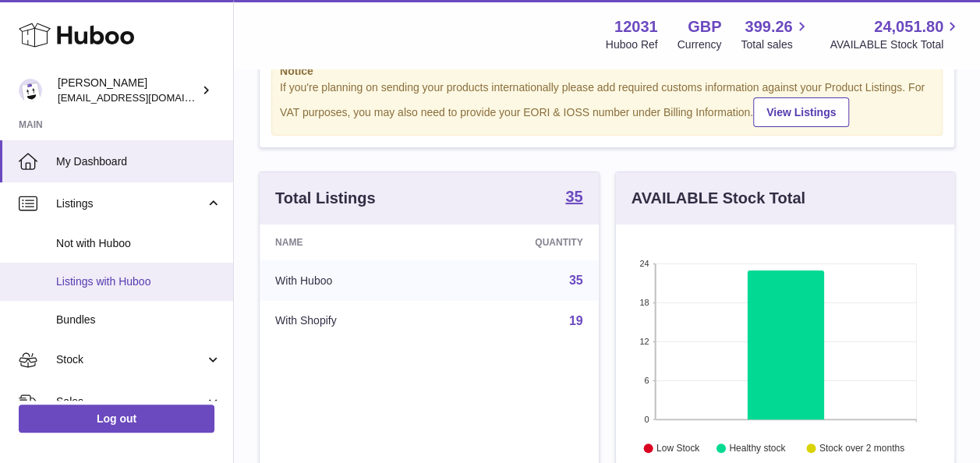 This screenshot has width=980, height=463. I want to click on th: Name, so click(351, 242).